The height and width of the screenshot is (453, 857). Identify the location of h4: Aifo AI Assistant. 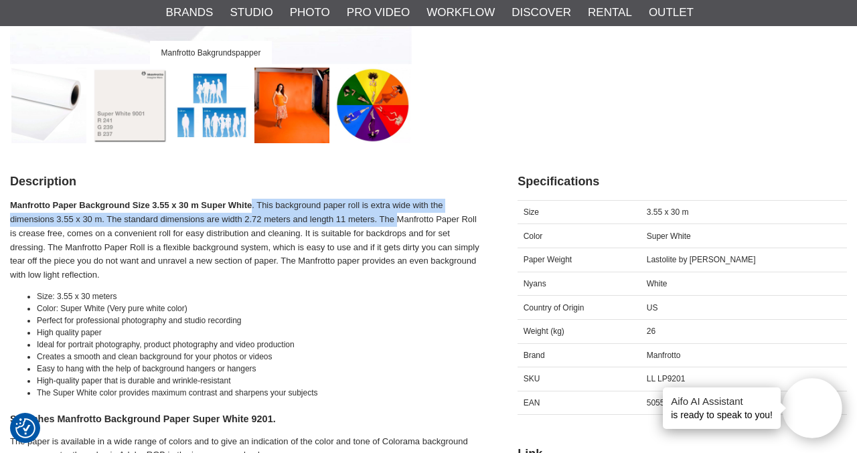
(722, 401).